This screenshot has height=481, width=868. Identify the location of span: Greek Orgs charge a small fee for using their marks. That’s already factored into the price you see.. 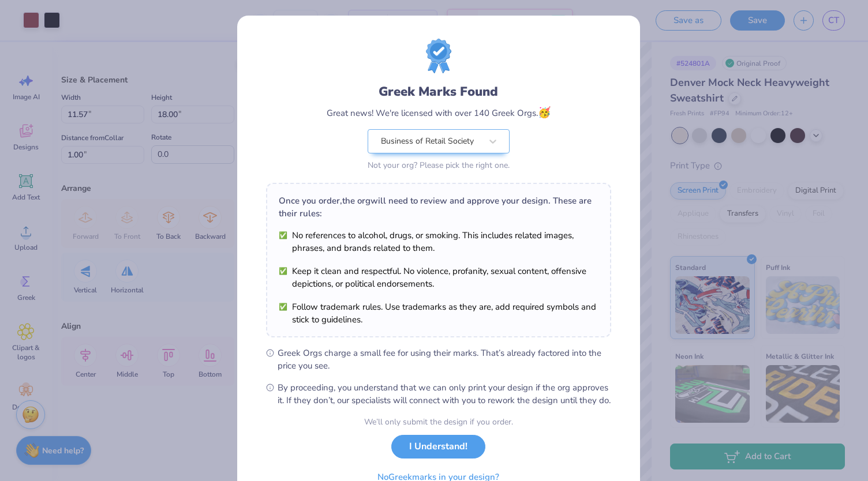
(444, 359).